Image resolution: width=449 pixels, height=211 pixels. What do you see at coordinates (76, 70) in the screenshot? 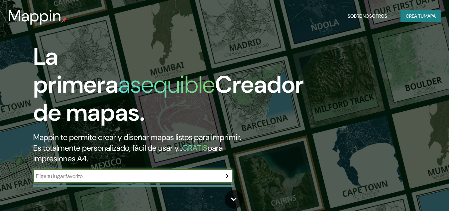
I see `font: La primera` at bounding box center [76, 70].